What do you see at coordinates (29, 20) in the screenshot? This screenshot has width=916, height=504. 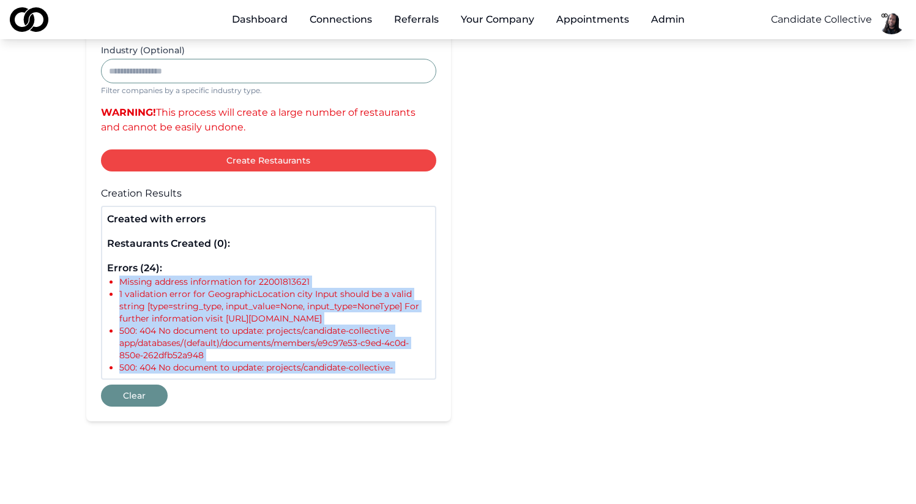 I see `img: logo` at bounding box center [29, 20].